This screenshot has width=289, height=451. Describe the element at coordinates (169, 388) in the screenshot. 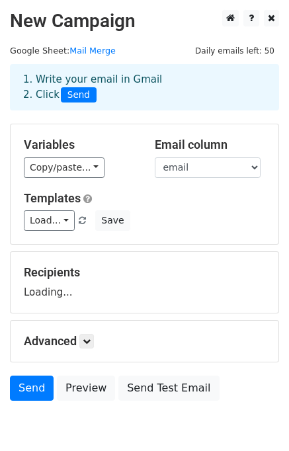

I see `a: Send Test Email` at that location.